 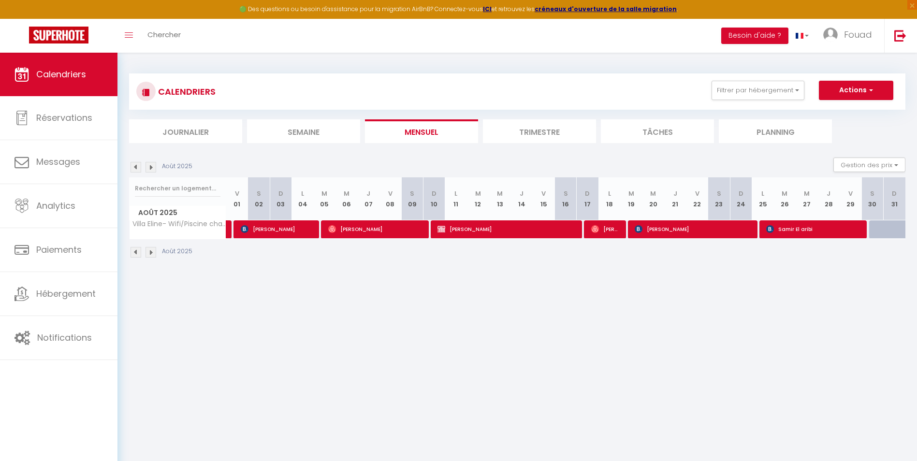 I want to click on th: 10, so click(x=434, y=199).